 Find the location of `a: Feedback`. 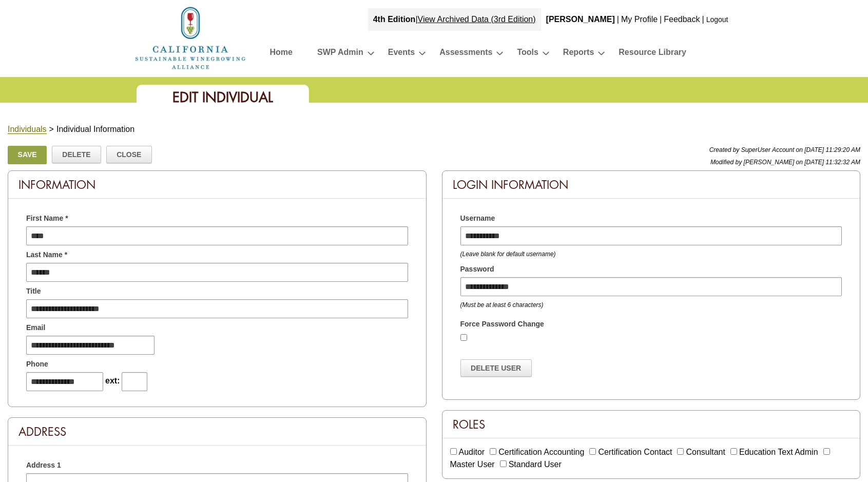

a: Feedback is located at coordinates (682, 19).